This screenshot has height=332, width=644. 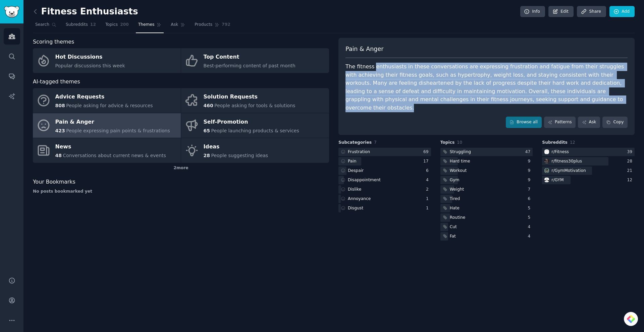 What do you see at coordinates (487, 218) in the screenshot?
I see `a: Routine5` at bounding box center [487, 218].